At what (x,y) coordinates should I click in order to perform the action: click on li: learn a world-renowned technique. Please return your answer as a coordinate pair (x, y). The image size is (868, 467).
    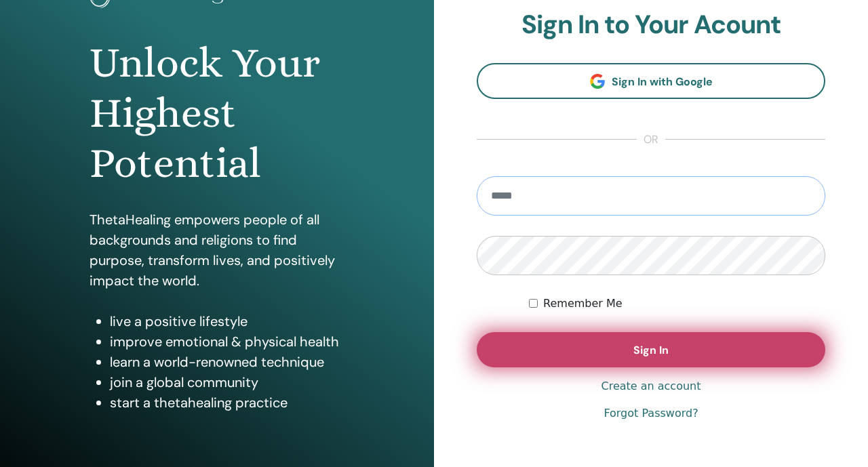
    Looking at the image, I should click on (227, 362).